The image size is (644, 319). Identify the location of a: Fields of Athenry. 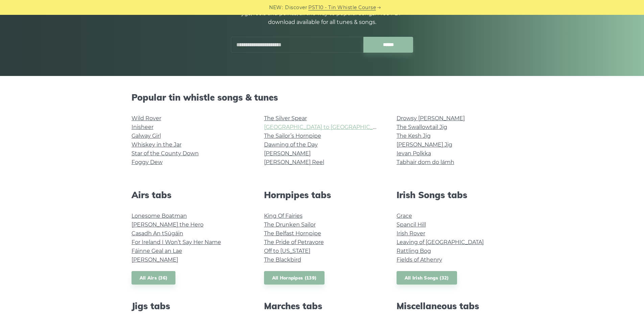
(419, 260).